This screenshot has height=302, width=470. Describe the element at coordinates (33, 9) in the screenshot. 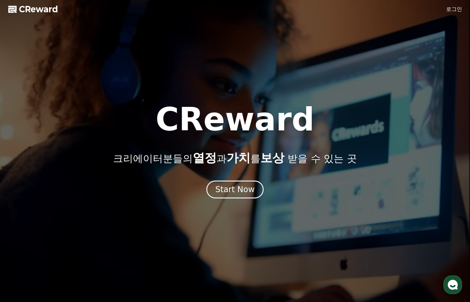

I see `a: CReward` at that location.